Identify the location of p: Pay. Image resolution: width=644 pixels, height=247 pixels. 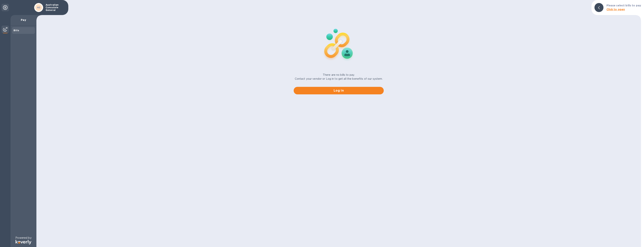
(23, 20).